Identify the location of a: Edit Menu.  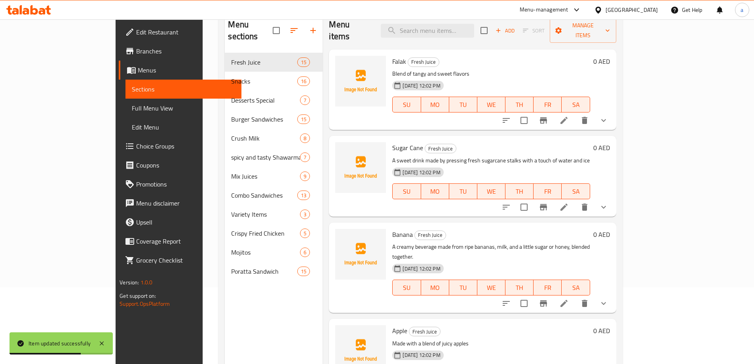
(183, 127).